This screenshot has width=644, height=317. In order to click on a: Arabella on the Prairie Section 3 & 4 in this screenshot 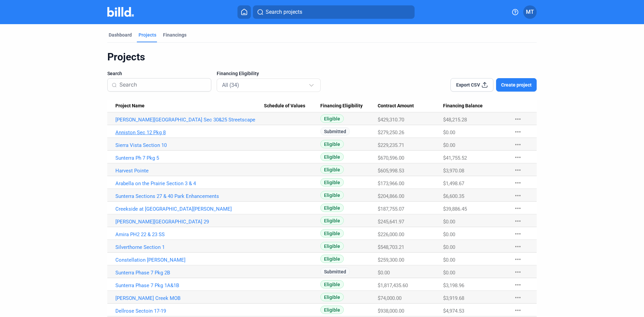, I will do `click(189, 184)`.